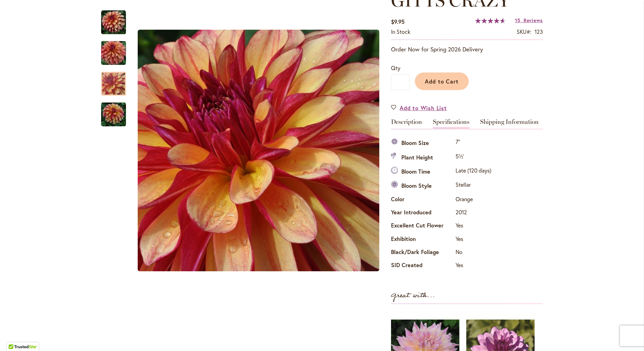 The width and height of the screenshot is (644, 351). I want to click on th: Bloom Time, so click(422, 172).